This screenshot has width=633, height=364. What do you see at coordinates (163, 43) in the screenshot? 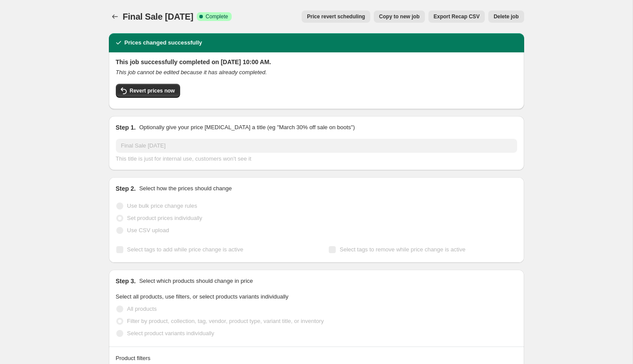
I see `h2: Prices changed successfully` at bounding box center [163, 43].